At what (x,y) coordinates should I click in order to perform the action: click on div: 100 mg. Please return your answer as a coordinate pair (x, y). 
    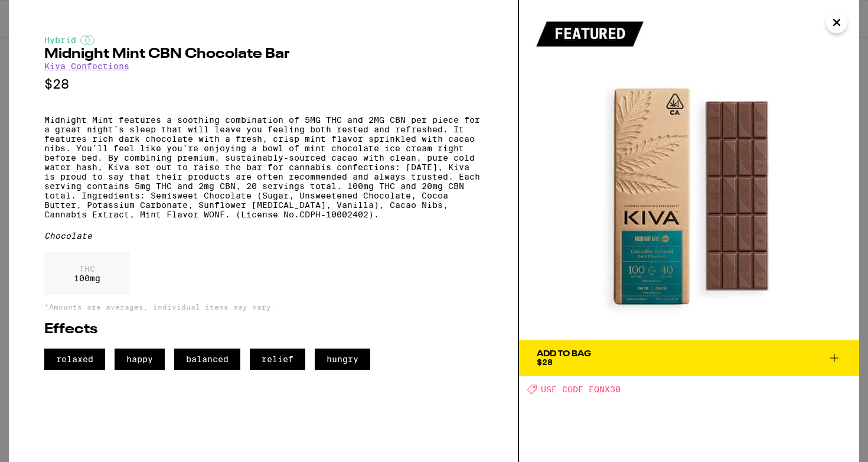
    Looking at the image, I should click on (87, 274).